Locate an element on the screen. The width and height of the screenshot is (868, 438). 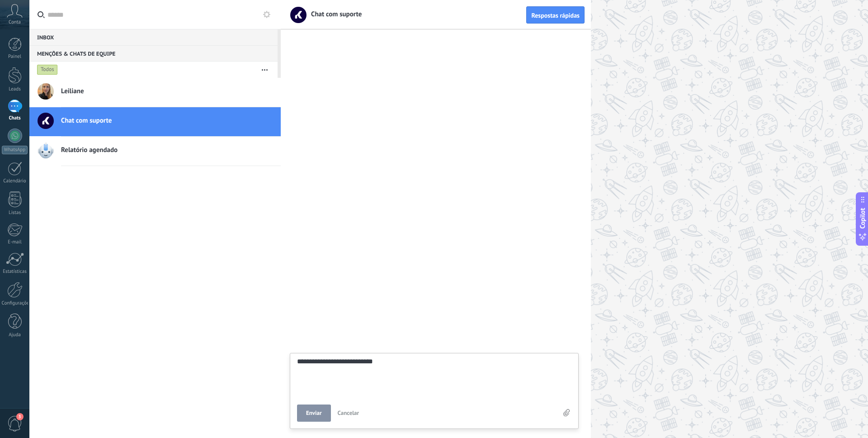
div: Menções & Chats de equipe is located at coordinates (153, 54).